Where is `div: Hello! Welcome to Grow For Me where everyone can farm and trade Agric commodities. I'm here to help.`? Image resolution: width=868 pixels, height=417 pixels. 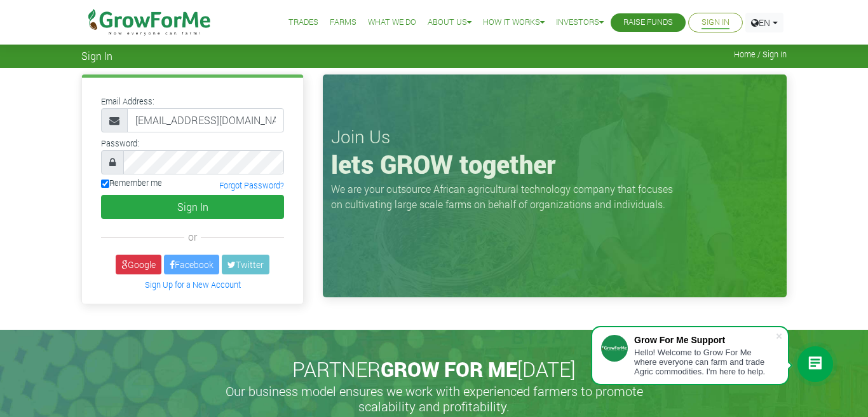
div: Hello! Welcome to Grow For Me where everyone can farm and trade Agric commodities. I'm here to help. is located at coordinates (705, 362).